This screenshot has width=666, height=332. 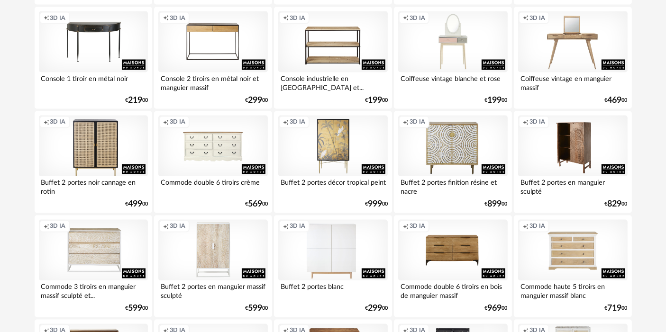 I want to click on div: Buffet 2 portes décor tropical peint, so click(x=333, y=186).